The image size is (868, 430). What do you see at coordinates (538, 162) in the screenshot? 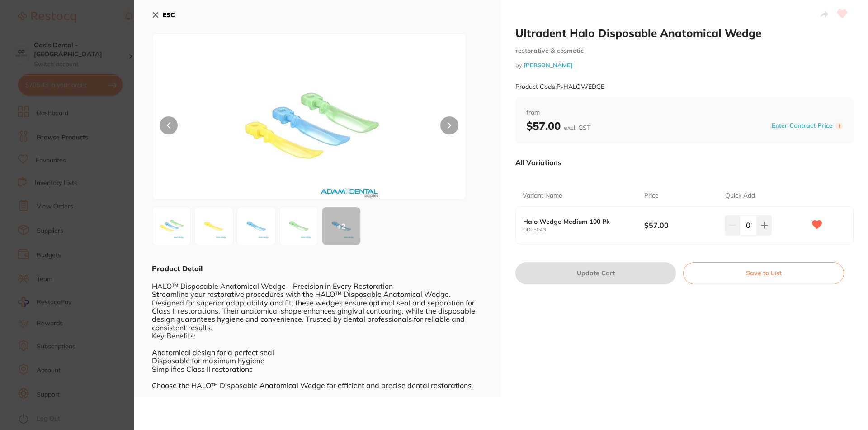
I see `p: All Variations` at bounding box center [538, 162].